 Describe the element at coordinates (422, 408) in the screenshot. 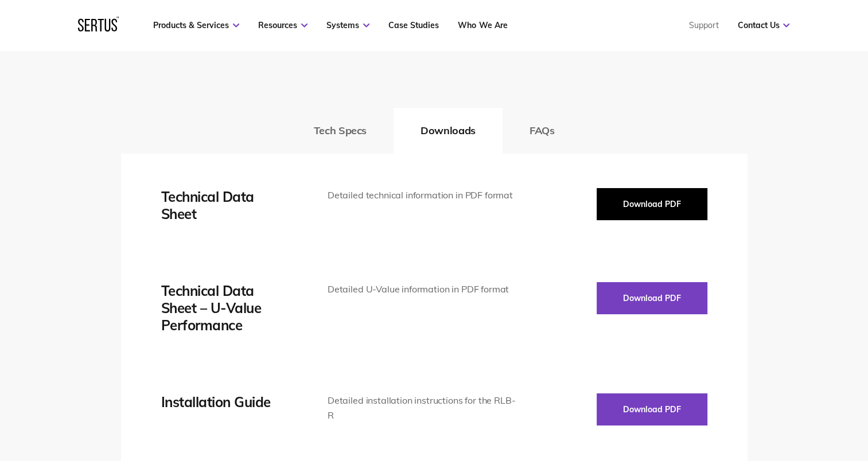

I see `div: Detailed installation instructions for the RLB-R` at that location.